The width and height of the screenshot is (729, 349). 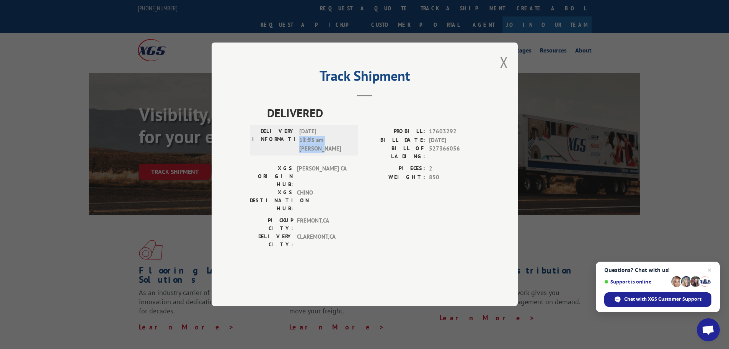 What do you see at coordinates (454, 132) in the screenshot?
I see `span: 17603292` at bounding box center [454, 132].